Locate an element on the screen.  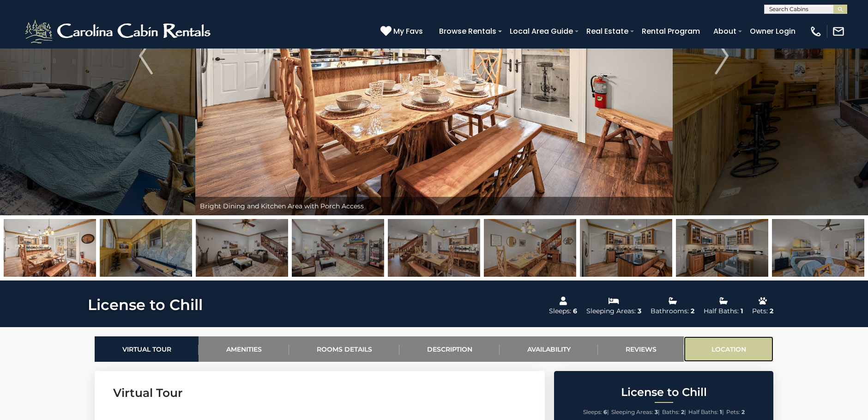
img: 163969560 is located at coordinates (434, 248).